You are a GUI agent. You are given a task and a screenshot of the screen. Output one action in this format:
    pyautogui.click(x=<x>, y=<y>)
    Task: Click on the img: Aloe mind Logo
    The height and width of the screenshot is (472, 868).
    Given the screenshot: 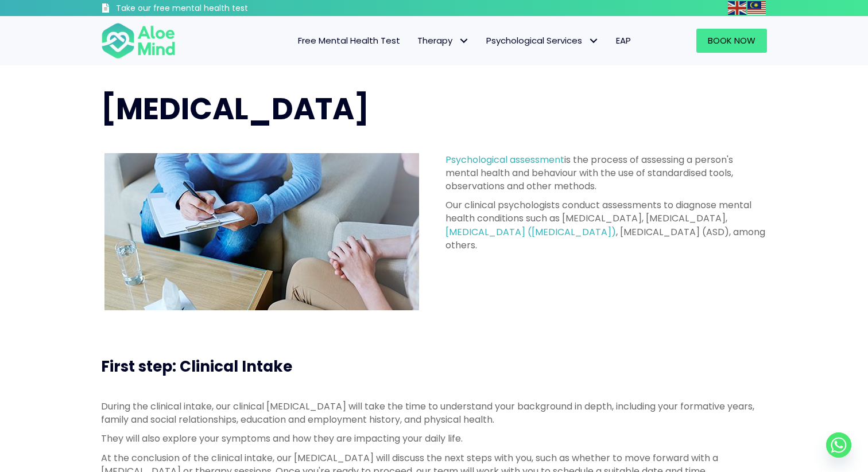 What is the action you would take?
    pyautogui.click(x=138, y=41)
    